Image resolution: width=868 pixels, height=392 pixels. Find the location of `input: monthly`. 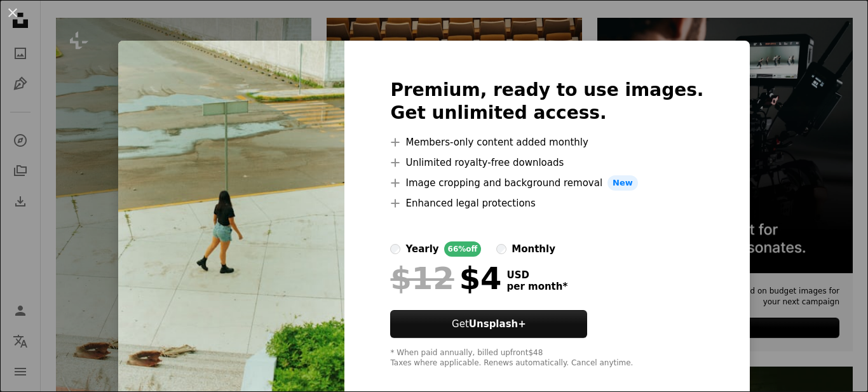

input: monthly is located at coordinates (501, 249).